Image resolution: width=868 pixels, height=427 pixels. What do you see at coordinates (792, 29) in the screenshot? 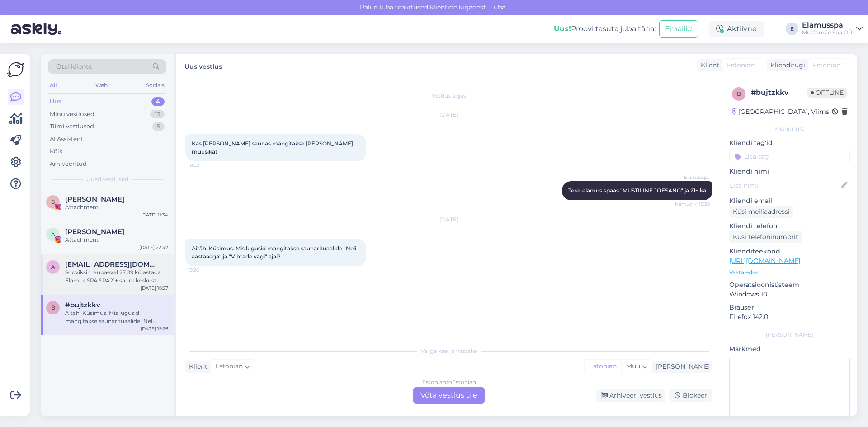
I see `div: E` at bounding box center [792, 29].